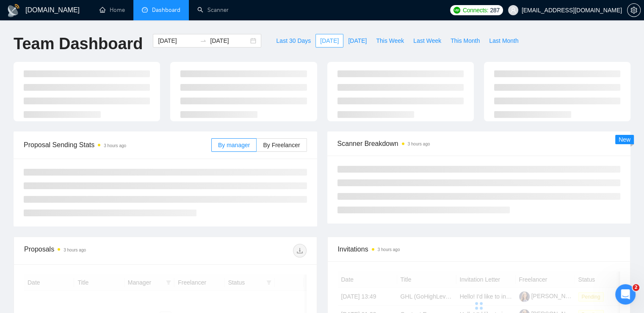 This screenshot has height=313, width=644. What do you see at coordinates (633, 11) in the screenshot?
I see `span: setting` at bounding box center [633, 11].